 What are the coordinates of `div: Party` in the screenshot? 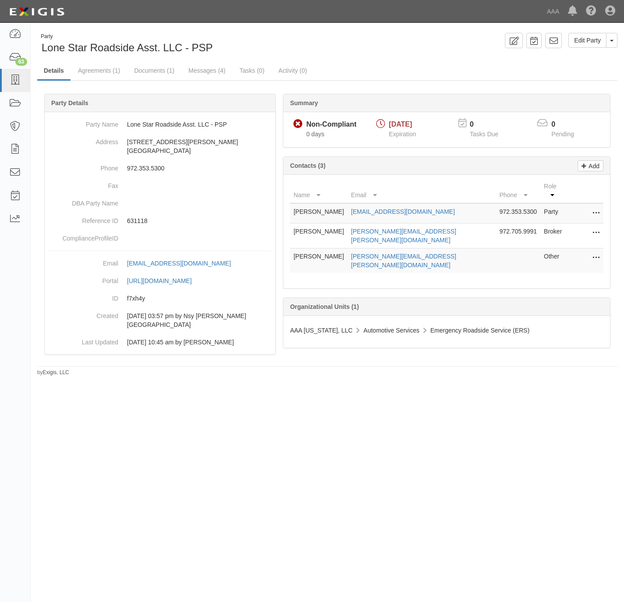 It's located at (127, 36).